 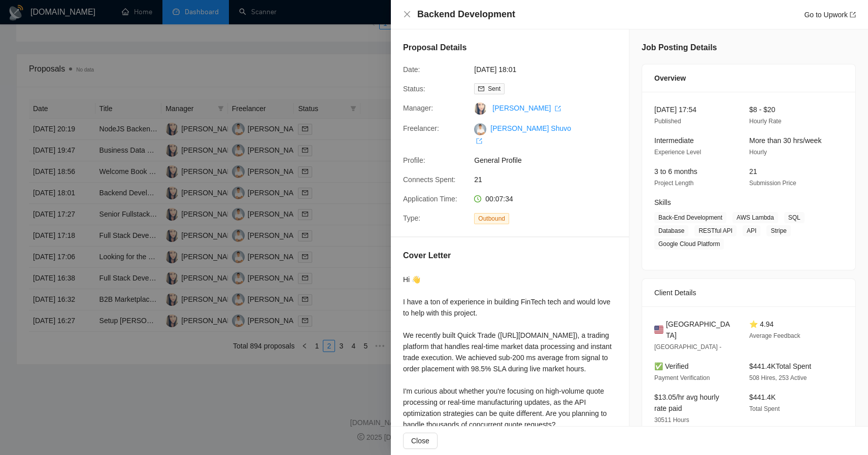 What do you see at coordinates (830, 15) in the screenshot?
I see `a: Go to Upworkexport` at bounding box center [830, 15].